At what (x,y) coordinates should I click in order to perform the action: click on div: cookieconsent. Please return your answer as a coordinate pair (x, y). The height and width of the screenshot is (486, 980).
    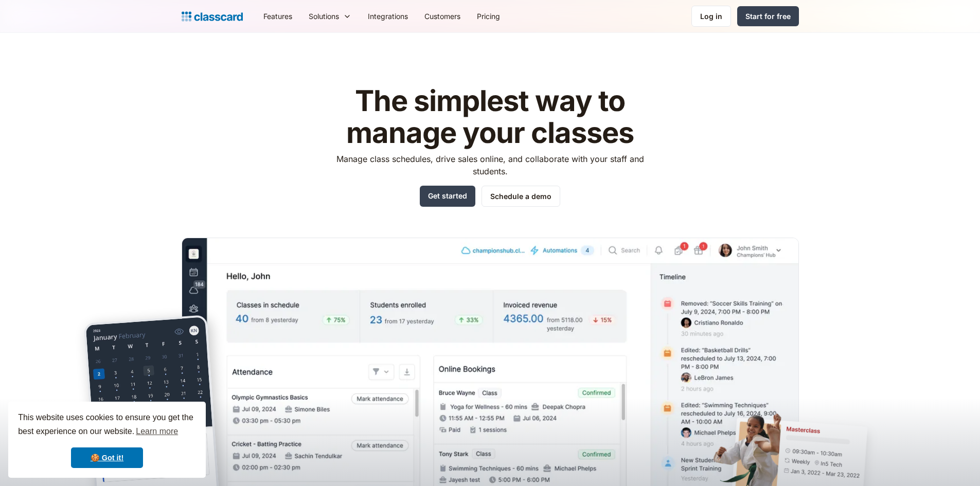
    Looking at the image, I should click on (107, 440).